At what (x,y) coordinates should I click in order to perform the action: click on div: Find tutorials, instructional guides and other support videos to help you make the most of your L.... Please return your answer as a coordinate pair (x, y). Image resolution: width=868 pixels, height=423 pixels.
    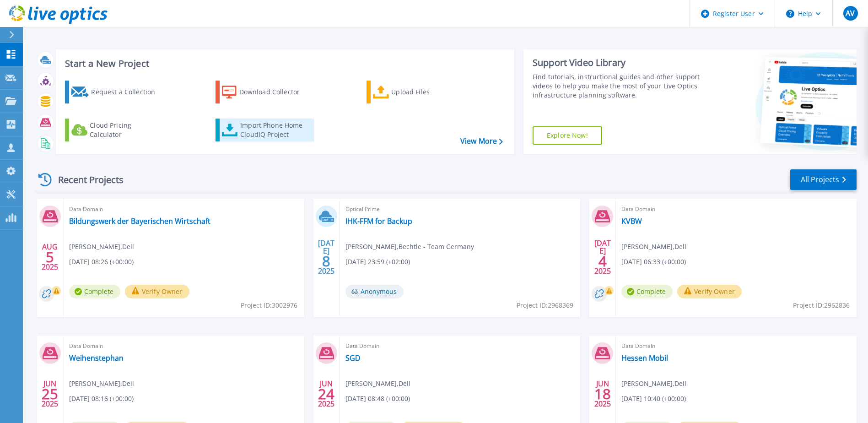
    Looking at the image, I should click on (618, 86).